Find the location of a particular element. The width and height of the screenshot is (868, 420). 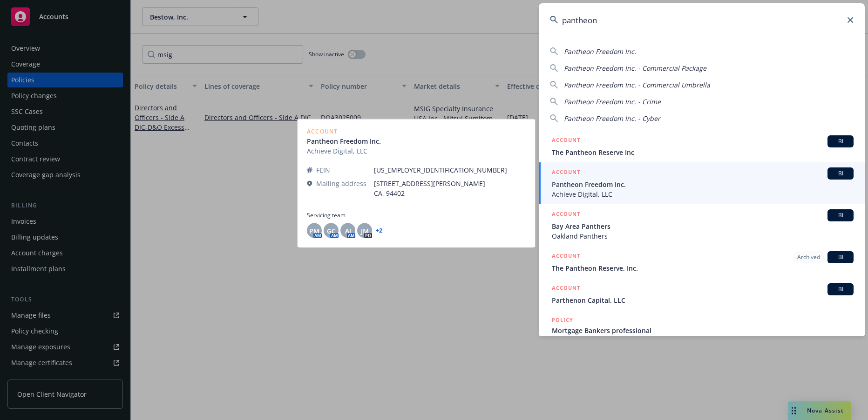

span: Pantheon Freedom Inc. - Commercial Umbrella is located at coordinates (637, 85).